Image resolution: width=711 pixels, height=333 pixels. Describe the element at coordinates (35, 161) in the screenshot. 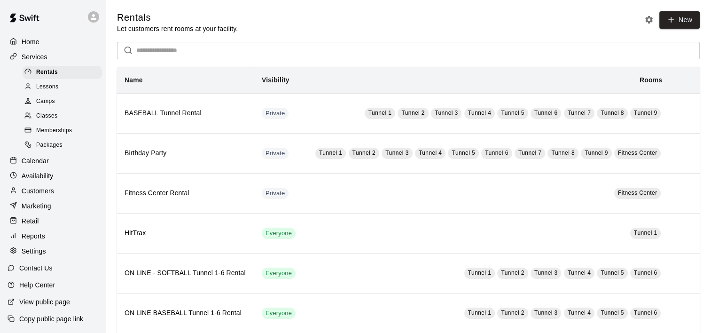

I see `p: Calendar` at that location.